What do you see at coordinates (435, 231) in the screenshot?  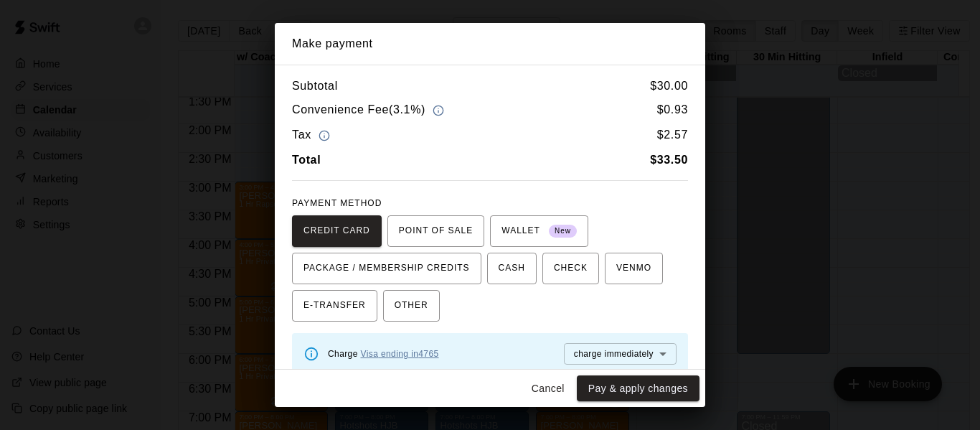 I see `span: POINT OF SALE` at bounding box center [435, 231].